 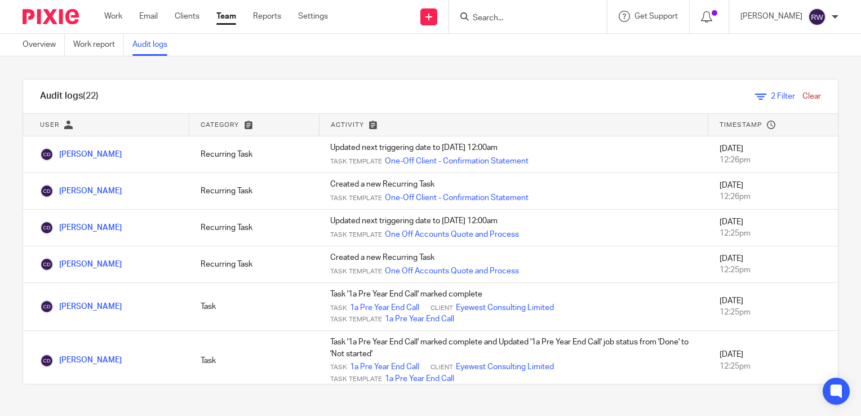 I want to click on a: Team, so click(x=226, y=16).